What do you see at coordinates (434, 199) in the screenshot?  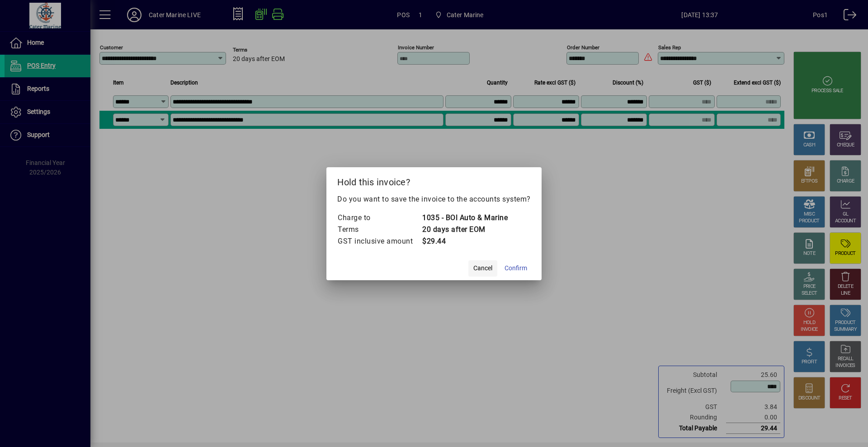 I see `p: Do you want to save the invoice to the accounts system?` at bounding box center [434, 199].